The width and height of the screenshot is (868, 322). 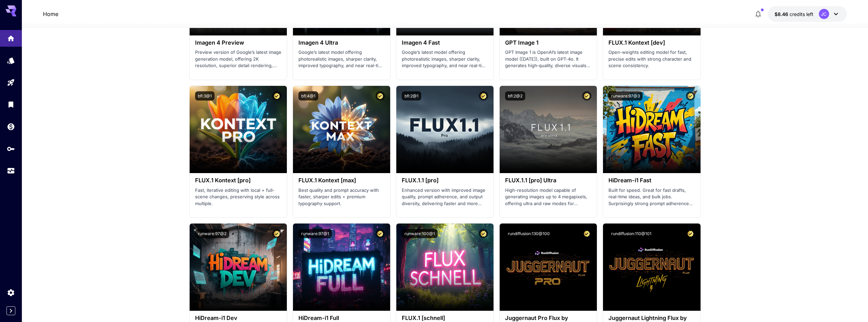 What do you see at coordinates (651, 59) in the screenshot?
I see `p: Open-weights editing model for fast, precise edits with strong character and scene consistency.` at bounding box center [651, 59].